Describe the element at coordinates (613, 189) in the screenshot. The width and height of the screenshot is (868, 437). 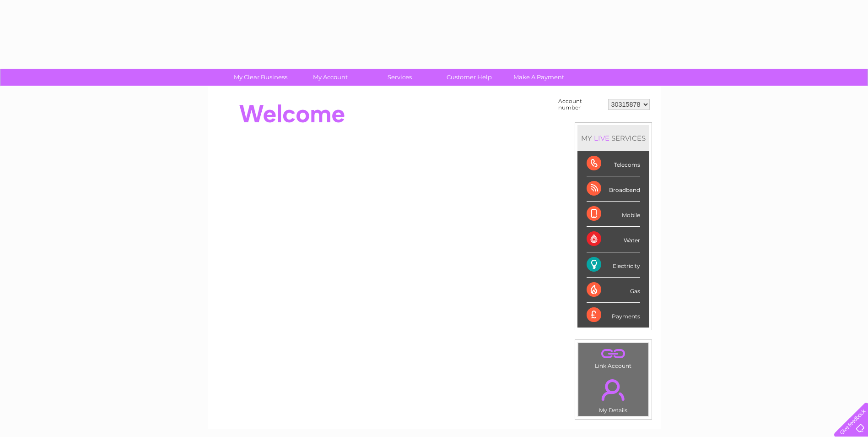
I see `div: Broadband` at that location.